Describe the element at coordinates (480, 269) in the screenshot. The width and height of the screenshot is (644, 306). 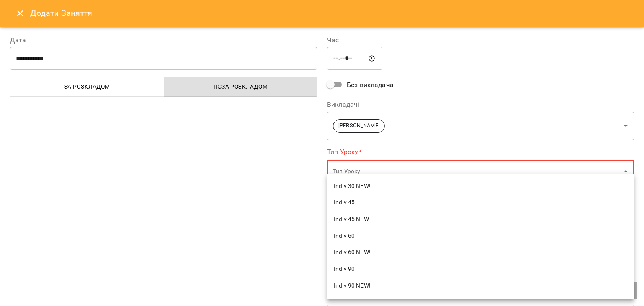
I see `span: Indiv 90` at that location.